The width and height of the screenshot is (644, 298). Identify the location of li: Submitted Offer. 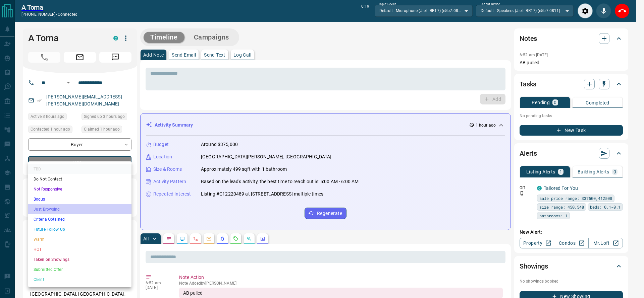
(80, 270).